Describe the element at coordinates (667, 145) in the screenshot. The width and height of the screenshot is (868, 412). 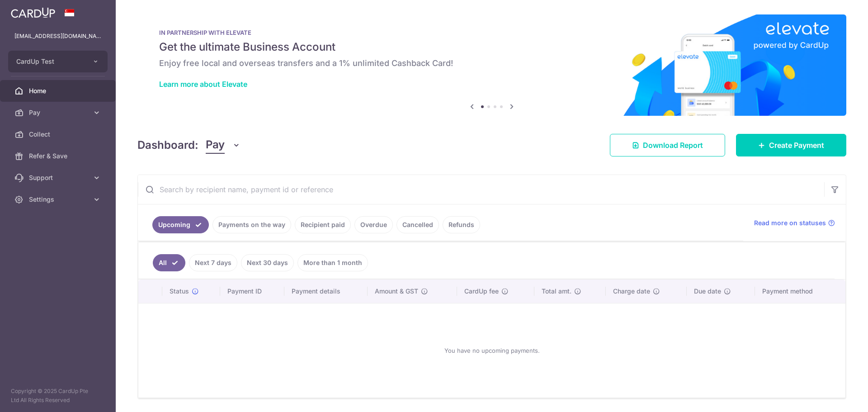
I see `a: Download Report` at that location.